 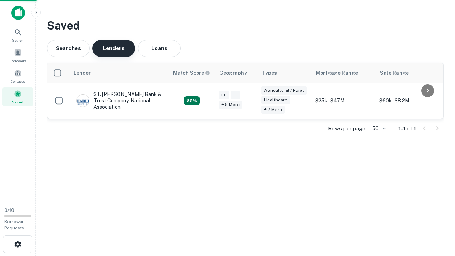 What do you see at coordinates (236, 73) in the screenshot?
I see `th: Geography` at bounding box center [236, 73].